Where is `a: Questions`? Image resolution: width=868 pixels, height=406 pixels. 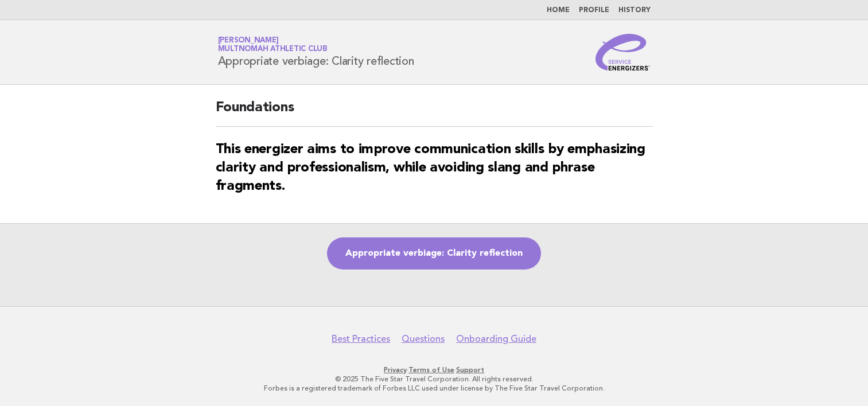
a: Questions is located at coordinates (423, 339).